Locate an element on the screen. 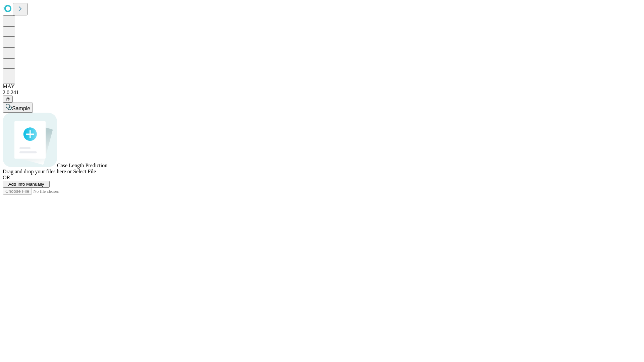  span: Drag and drop your files here or is located at coordinates (37, 171).